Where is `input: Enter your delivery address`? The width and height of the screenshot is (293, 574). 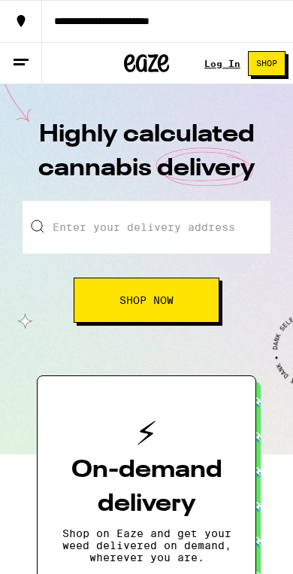
input: Enter your delivery address is located at coordinates (147, 227).